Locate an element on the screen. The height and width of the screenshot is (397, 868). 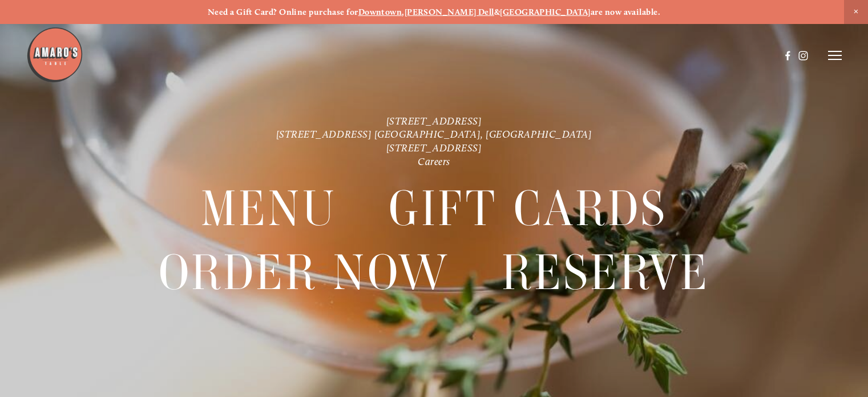
span: Reserve is located at coordinates (605, 272).